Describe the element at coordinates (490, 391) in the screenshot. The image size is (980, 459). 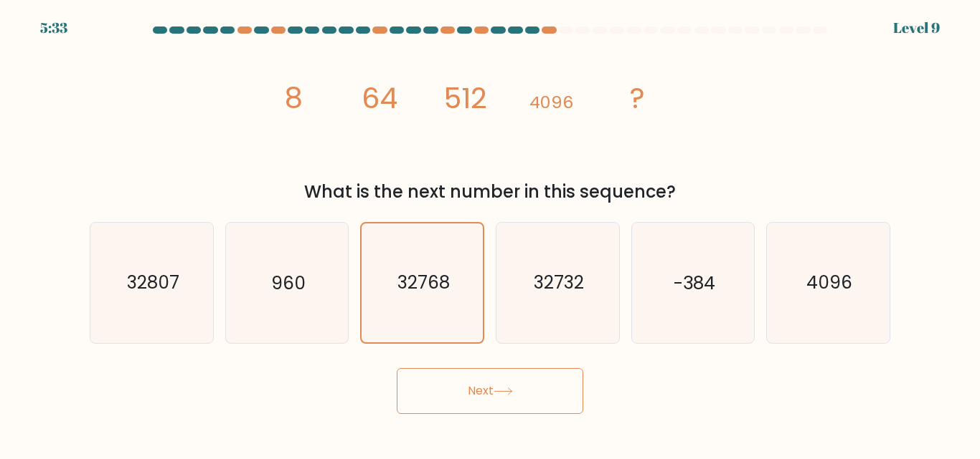
I see `button: Next` at that location.